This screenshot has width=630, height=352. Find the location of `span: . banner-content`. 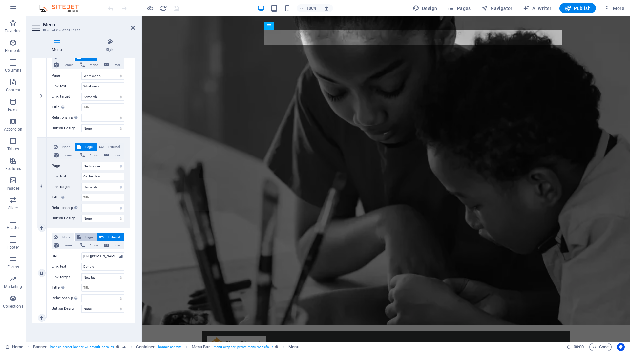

span: . banner-content is located at coordinates (169, 347).